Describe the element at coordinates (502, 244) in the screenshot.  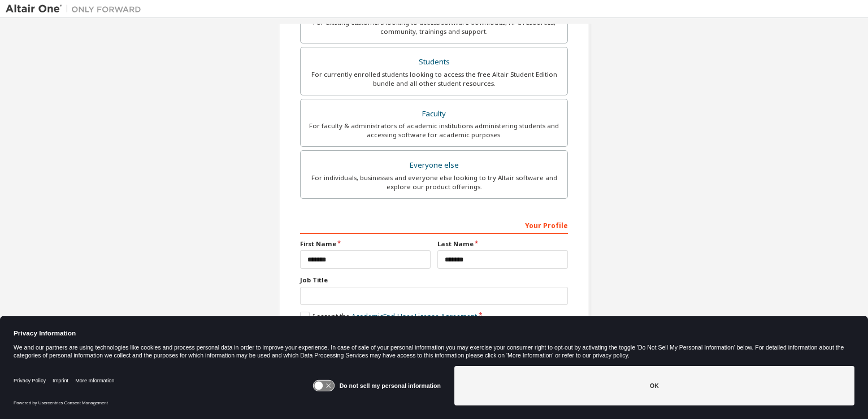
I see `label: Last Name` at that location.